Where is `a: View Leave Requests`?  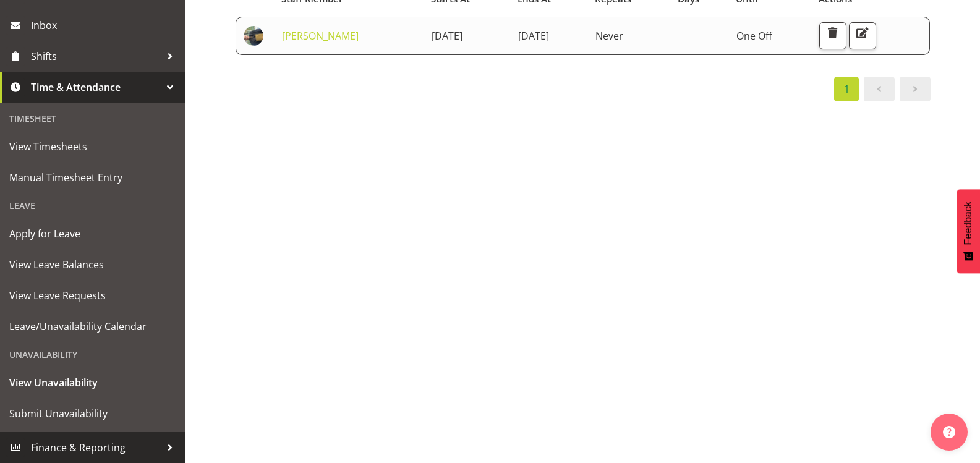 a: View Leave Requests is located at coordinates (93, 296).